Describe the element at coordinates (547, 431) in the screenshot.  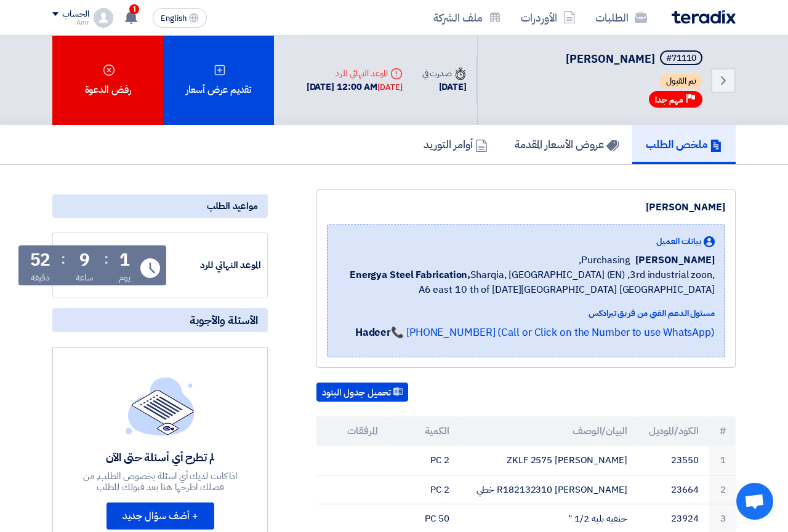
I see `th: البيان/الوصف` at that location.